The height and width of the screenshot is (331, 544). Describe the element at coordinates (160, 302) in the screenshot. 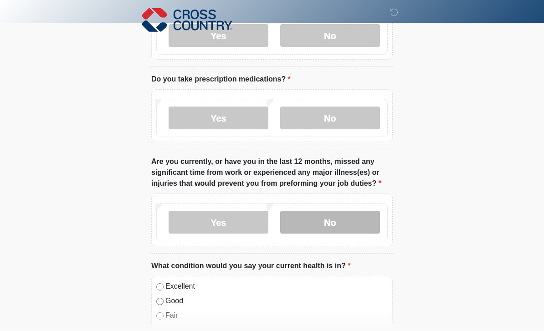

I see `input: Good` at that location.